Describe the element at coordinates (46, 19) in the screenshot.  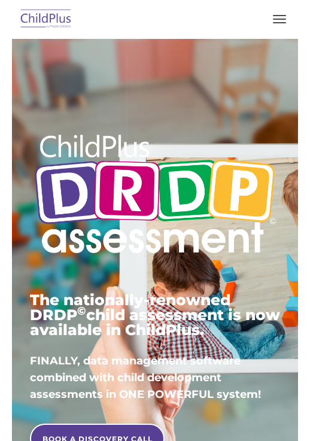
I see `img: ChildPlus by Procare Solutions` at that location.